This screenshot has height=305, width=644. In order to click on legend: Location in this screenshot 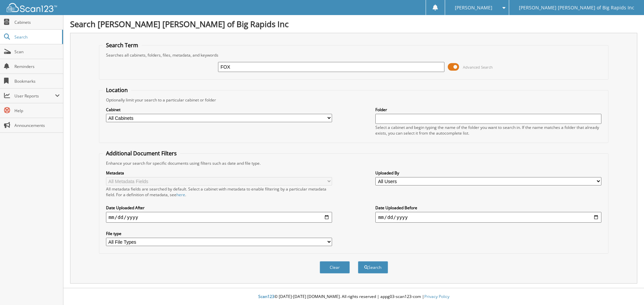, I will do `click(117, 90)`.